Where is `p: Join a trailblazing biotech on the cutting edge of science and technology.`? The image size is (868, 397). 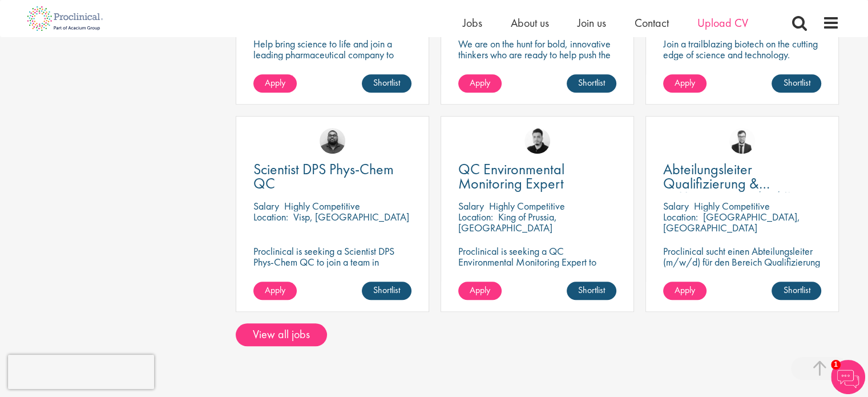 p: Join a trailblazing biotech on the cutting edge of science and technology. is located at coordinates (742, 49).